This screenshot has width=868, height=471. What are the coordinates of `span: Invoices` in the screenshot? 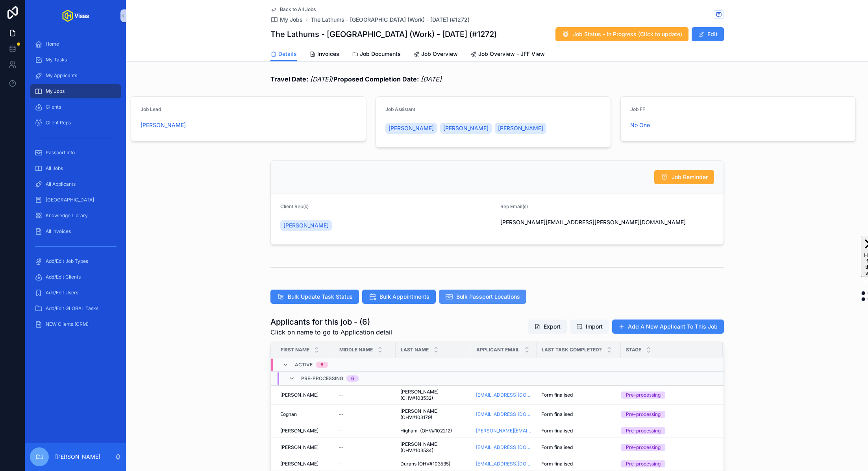 It's located at (328, 54).